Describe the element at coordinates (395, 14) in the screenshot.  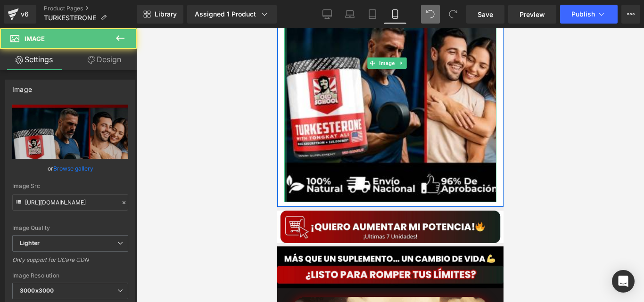
I see `a: Mobile` at that location.